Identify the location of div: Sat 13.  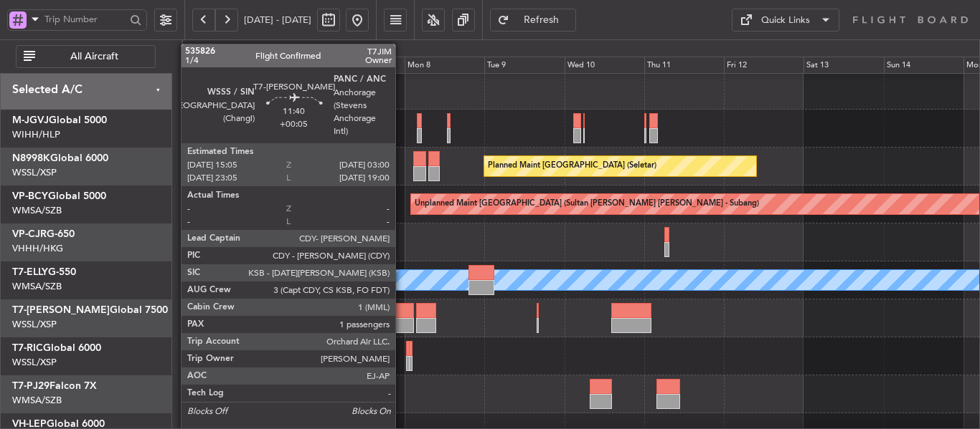
(843, 66).